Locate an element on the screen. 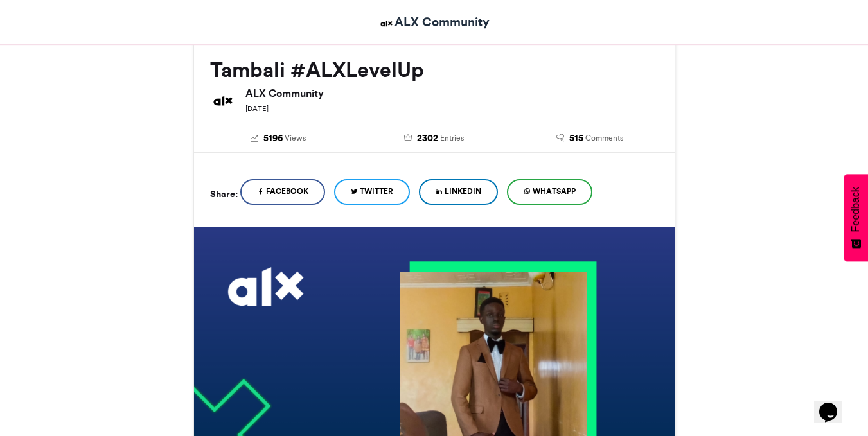  a: Twitter is located at coordinates (372, 192).